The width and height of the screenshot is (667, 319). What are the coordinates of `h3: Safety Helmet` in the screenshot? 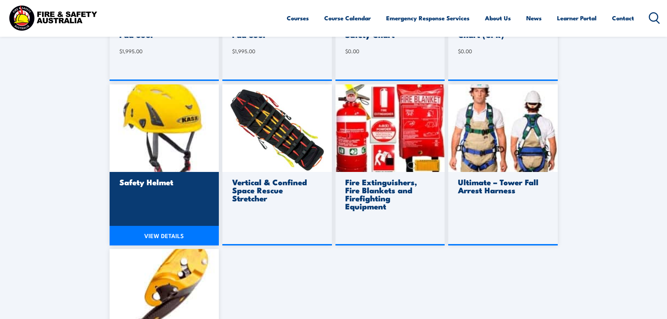 It's located at (163, 182).